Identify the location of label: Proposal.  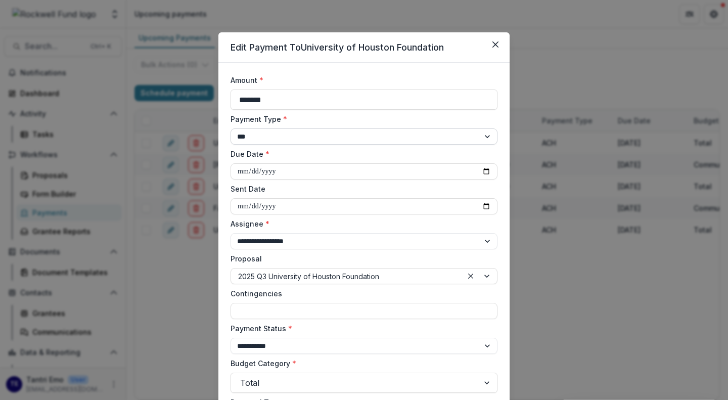
(361, 258).